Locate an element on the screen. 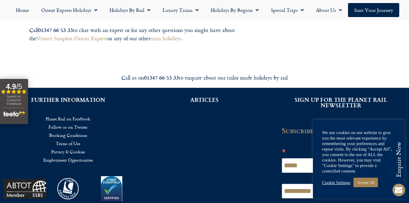 This screenshot has height=203, width=409. a: Special Trips is located at coordinates (288, 10).